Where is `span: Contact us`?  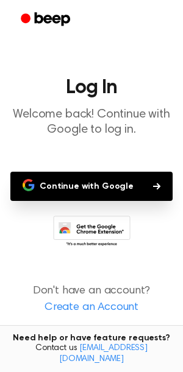 span: Contact us is located at coordinates (91, 354).